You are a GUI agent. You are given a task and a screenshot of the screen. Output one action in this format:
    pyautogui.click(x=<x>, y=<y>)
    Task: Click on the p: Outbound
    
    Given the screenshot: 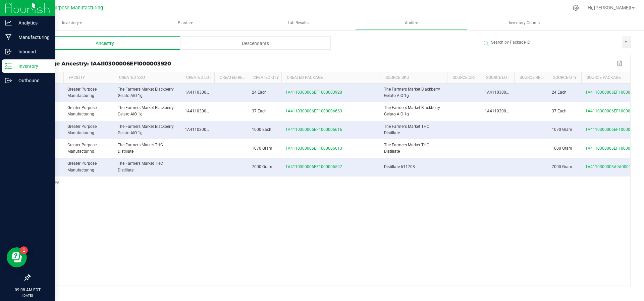 What is the action you would take?
    pyautogui.click(x=32, y=80)
    